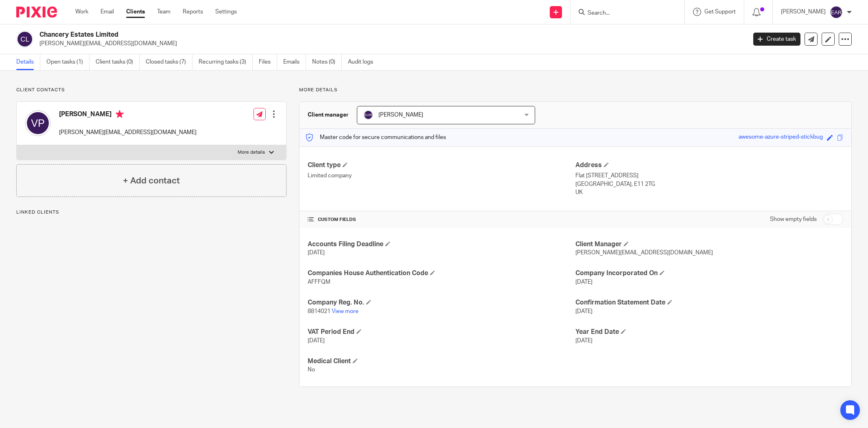 Image resolution: width=868 pixels, height=428 pixels. Describe the element at coordinates (442, 303) in the screenshot. I see `h4: Company Reg. No.` at that location.